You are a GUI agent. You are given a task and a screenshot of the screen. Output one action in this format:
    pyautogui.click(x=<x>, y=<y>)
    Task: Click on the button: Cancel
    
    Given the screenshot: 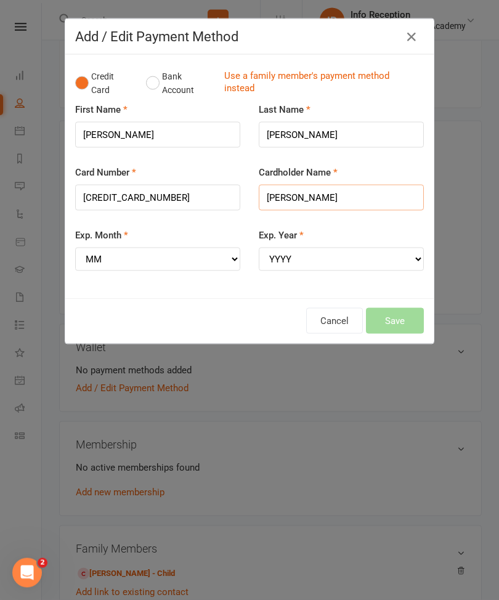 What is the action you would take?
    pyautogui.click(x=335, y=321)
    